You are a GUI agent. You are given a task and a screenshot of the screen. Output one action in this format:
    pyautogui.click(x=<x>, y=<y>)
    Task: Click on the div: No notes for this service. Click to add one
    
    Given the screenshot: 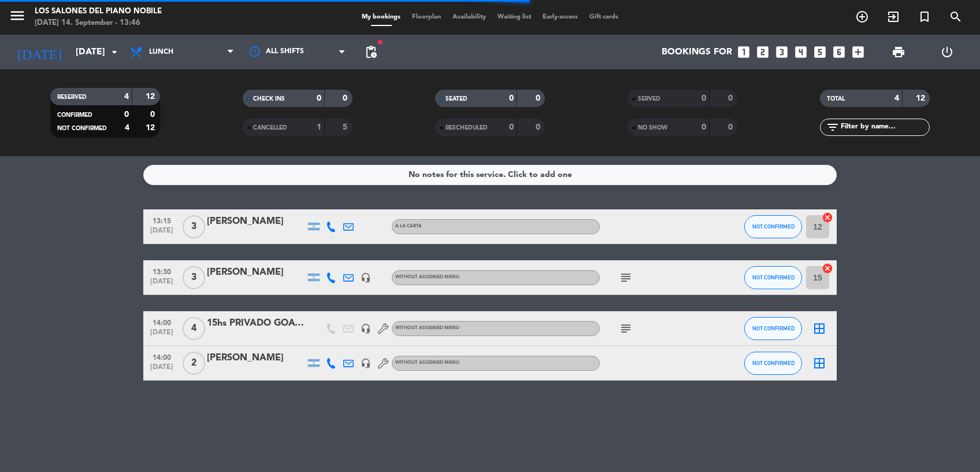 What is the action you would take?
    pyautogui.click(x=490, y=175)
    